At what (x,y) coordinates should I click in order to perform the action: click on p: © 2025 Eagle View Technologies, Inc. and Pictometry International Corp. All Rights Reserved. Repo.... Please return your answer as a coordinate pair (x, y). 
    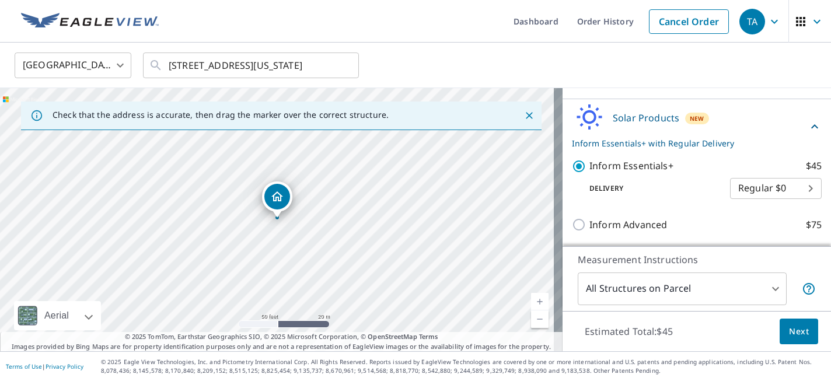
    Looking at the image, I should click on (463, 367).